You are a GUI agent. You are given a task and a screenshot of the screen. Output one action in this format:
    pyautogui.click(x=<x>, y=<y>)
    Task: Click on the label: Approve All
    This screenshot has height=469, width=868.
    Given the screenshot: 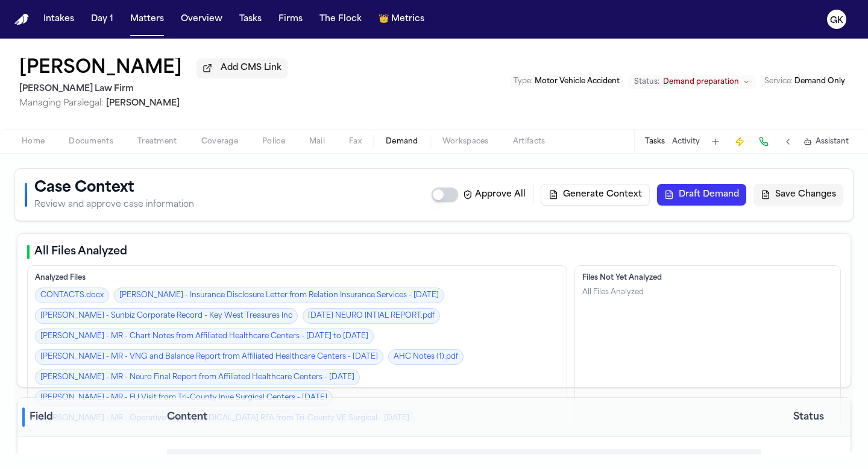 What is the action you would take?
    pyautogui.click(x=494, y=194)
    